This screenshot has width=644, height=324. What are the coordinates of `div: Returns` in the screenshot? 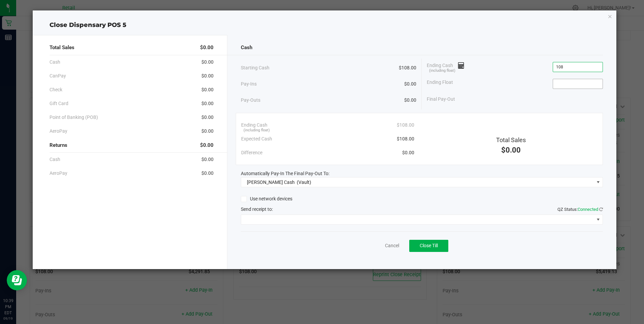 It's located at (131, 145).